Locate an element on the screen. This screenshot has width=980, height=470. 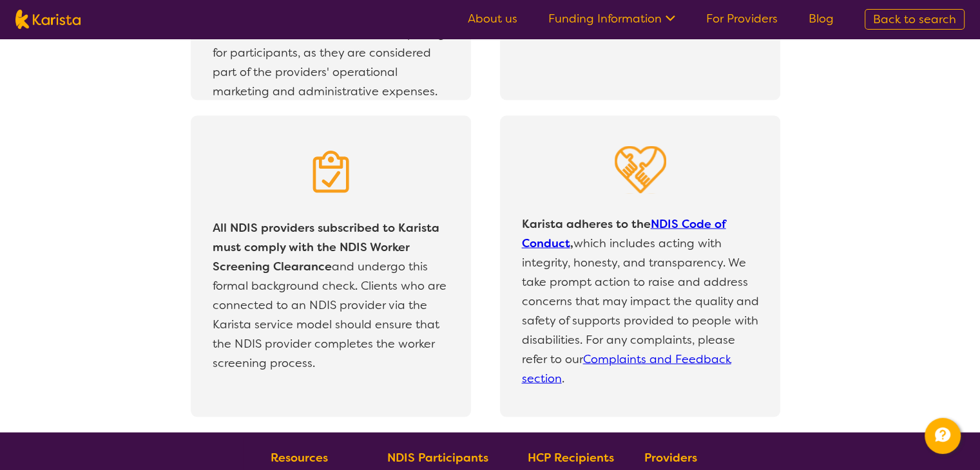
a: Blog is located at coordinates (821, 19).